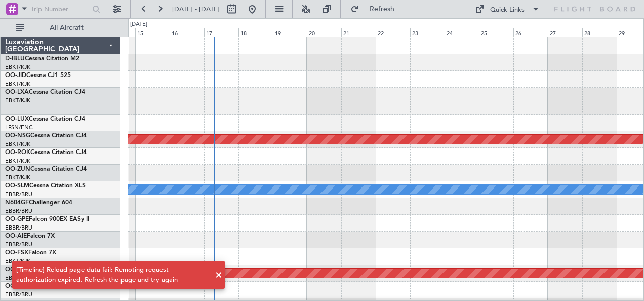 The image size is (644, 301). Describe the element at coordinates (152, 32) in the screenshot. I see `div: 15` at that location.